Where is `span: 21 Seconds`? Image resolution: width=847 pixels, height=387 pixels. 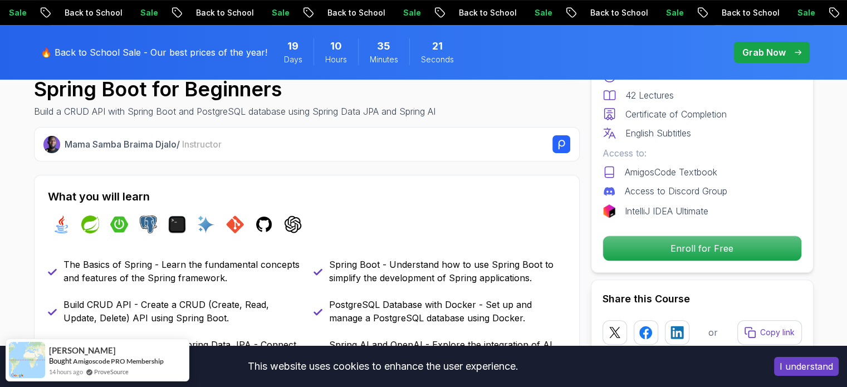
span: 21 Seconds is located at coordinates (437, 46).